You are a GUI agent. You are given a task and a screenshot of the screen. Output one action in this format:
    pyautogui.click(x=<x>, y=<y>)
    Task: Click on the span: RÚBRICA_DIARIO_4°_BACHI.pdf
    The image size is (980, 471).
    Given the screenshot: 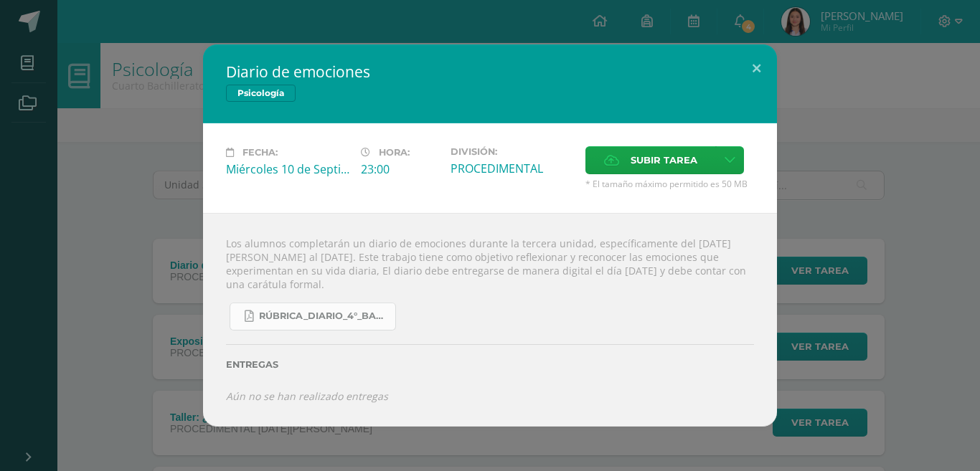 What is the action you would take?
    pyautogui.click(x=324, y=316)
    